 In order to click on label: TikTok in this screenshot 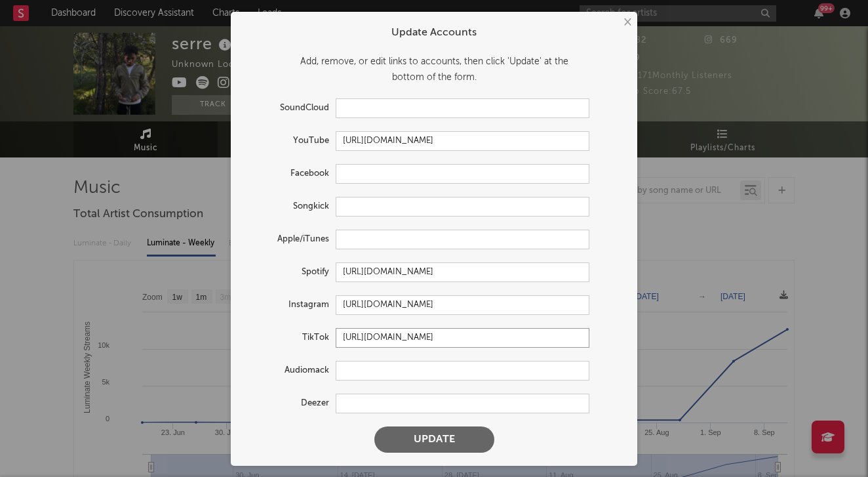, I will do `click(290, 338)`.